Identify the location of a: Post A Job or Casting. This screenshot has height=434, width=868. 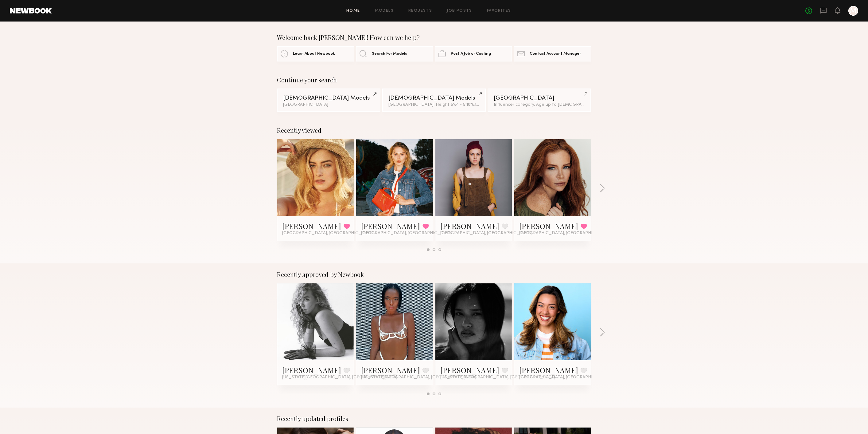
(473, 54).